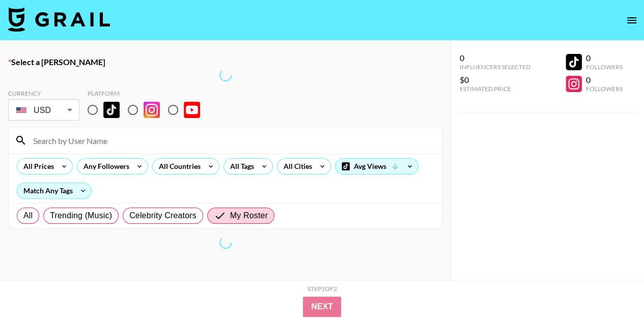 The width and height of the screenshot is (644, 321). I want to click on div: Influencers Selected, so click(495, 67).